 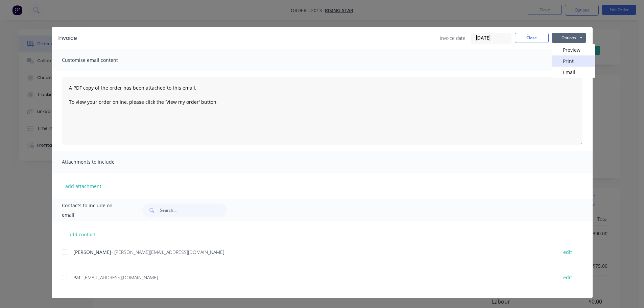 I want to click on span: Invoice date, so click(x=453, y=38).